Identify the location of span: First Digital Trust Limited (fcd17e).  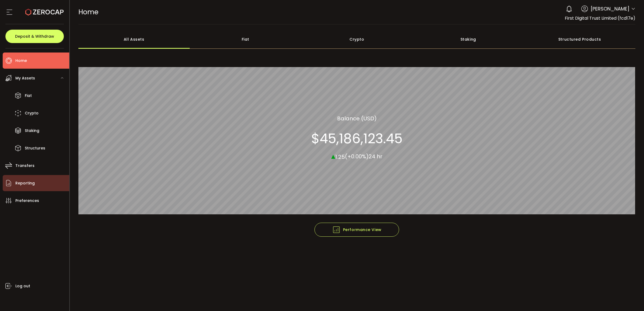
(600, 18).